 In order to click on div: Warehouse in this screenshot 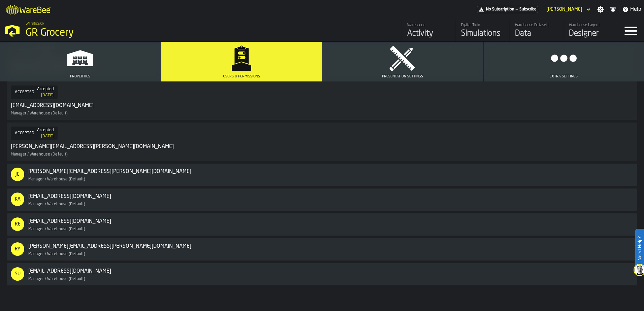, I will do `click(428, 25)`.